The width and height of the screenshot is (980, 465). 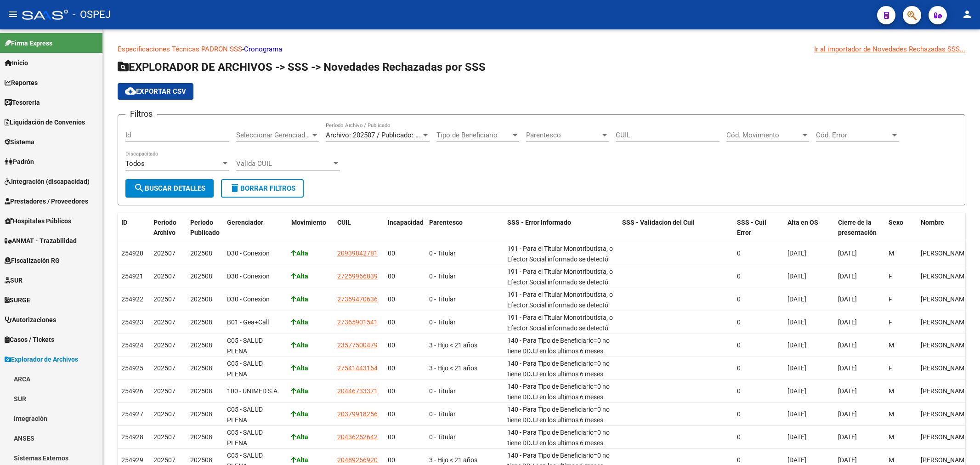 I want to click on div: Ir al importador de Novedades Rechazadas SSS..., so click(x=890, y=49).